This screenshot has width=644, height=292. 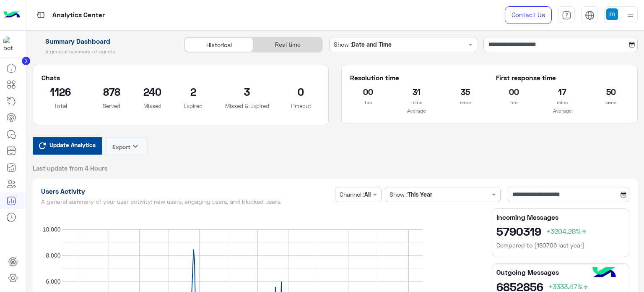 What do you see at coordinates (187, 201) in the screenshot?
I see `h5: A general summary of your user activity: new users, engaging users, and blocked users.` at bounding box center [187, 201].